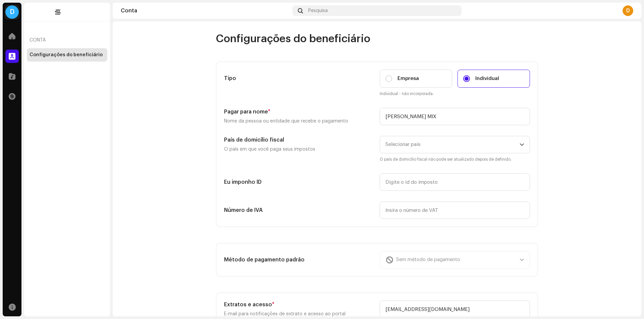 This screenshot has height=319, width=644. What do you see at coordinates (269, 149) in the screenshot?
I see `font: O país em que você paga seus impostos` at bounding box center [269, 149].